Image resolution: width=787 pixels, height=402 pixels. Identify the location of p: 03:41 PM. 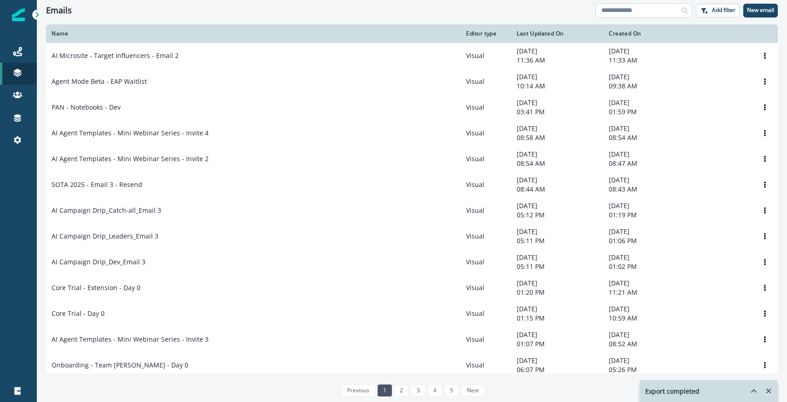
(557, 112).